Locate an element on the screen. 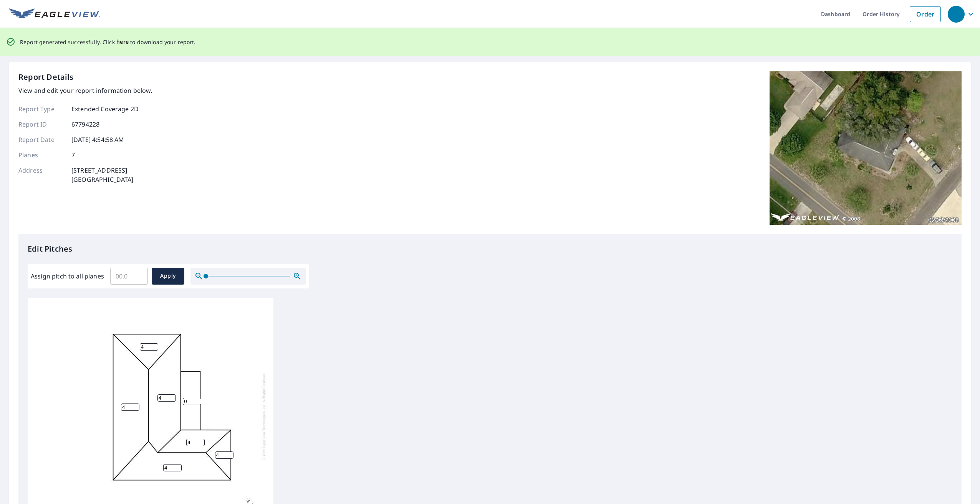  label: Assign pitch to all planes is located at coordinates (67, 276).